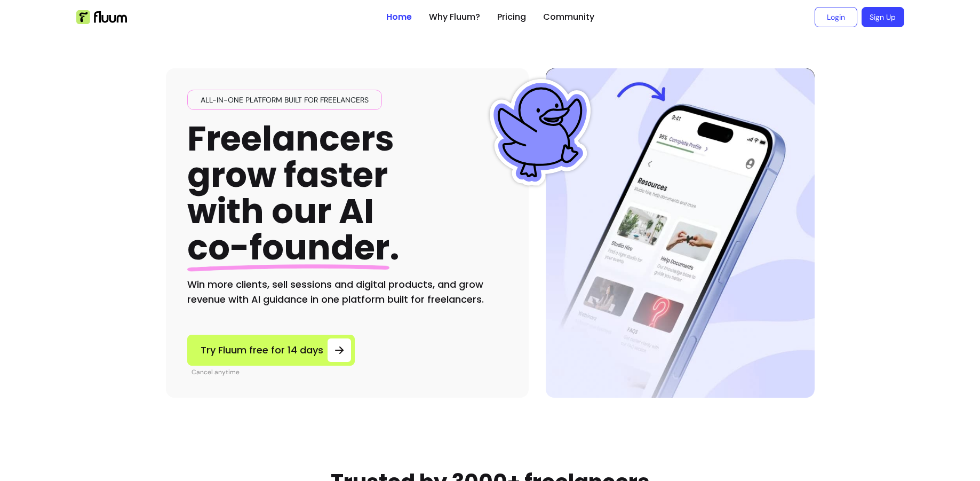 The height and width of the screenshot is (481, 980). Describe the element at coordinates (540, 132) in the screenshot. I see `img: Fluum Duck sticker` at that location.